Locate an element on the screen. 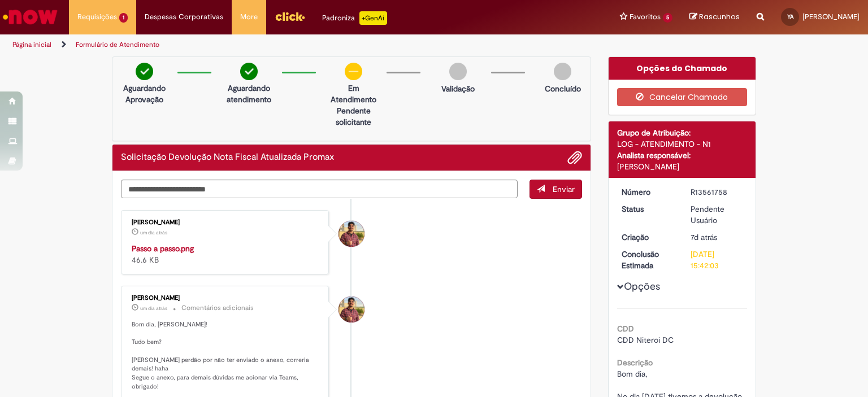 The image size is (868, 397). textarea: Digite sua mensagem aqui... is located at coordinates (320, 189).